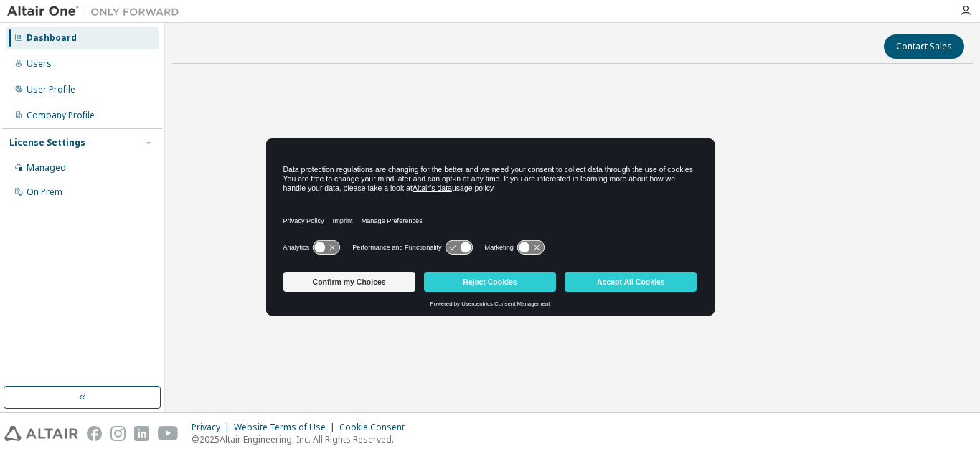 This screenshot has height=454, width=980. I want to click on button: Contact Sales, so click(924, 47).